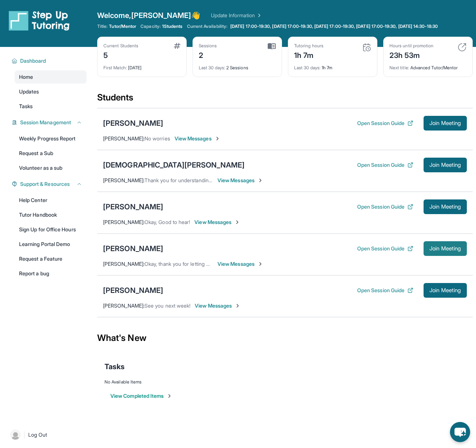 This screenshot has width=476, height=448. I want to click on span: Support & Resources, so click(45, 184).